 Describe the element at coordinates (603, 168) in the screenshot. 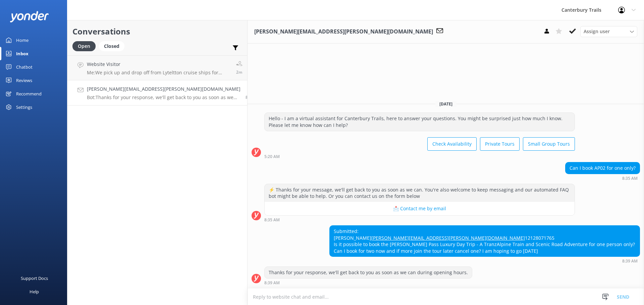

I see `div: Can I book AP02 for one only?` at that location.